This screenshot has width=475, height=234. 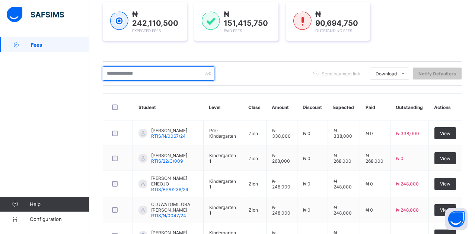 What do you see at coordinates (168, 107) in the screenshot?
I see `th: Student` at bounding box center [168, 107].